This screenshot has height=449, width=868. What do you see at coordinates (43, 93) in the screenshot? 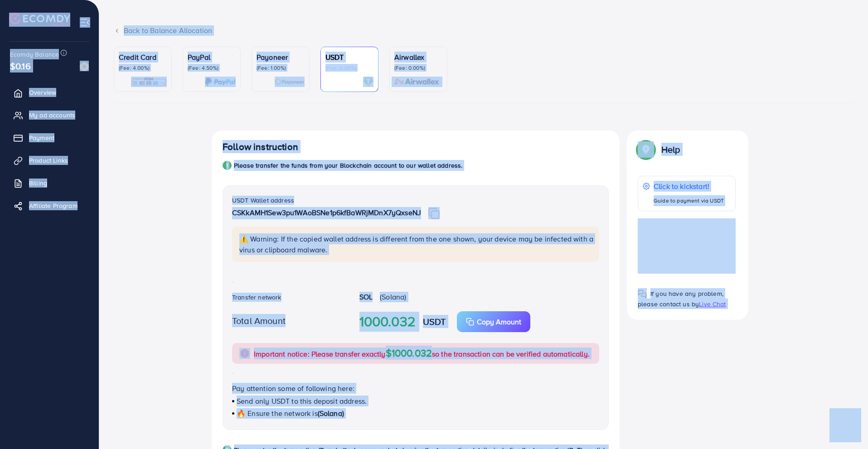
I see `span: Overview` at bounding box center [43, 93].